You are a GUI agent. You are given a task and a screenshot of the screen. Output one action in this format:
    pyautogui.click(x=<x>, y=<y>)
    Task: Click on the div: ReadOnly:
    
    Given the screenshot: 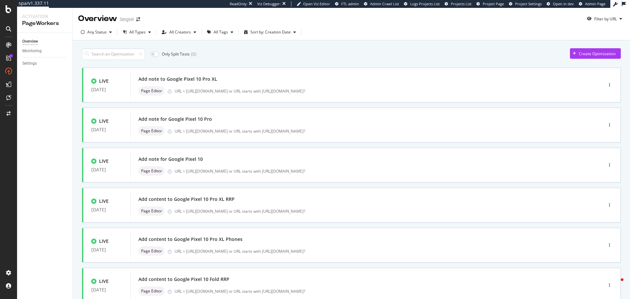 What is the action you would take?
    pyautogui.click(x=238, y=4)
    